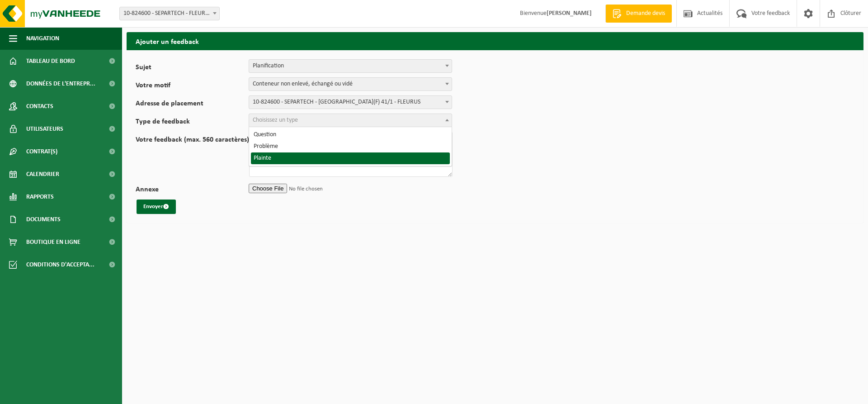  I want to click on span: Rapports, so click(40, 197).